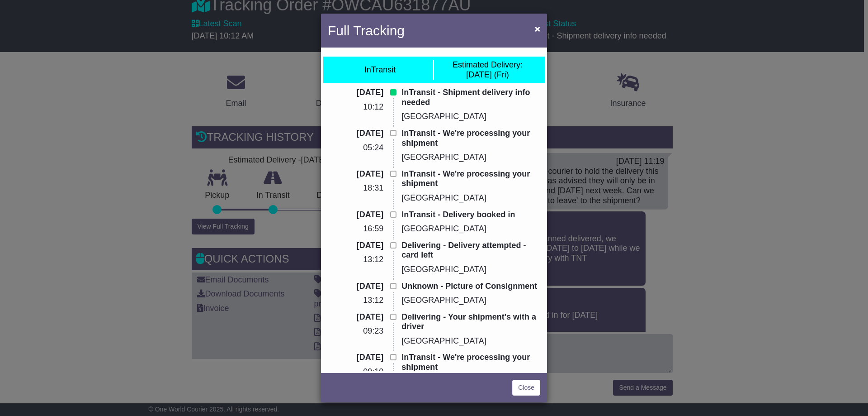  What do you see at coordinates (355, 371) in the screenshot?
I see `p: 09:10` at bounding box center [355, 371].